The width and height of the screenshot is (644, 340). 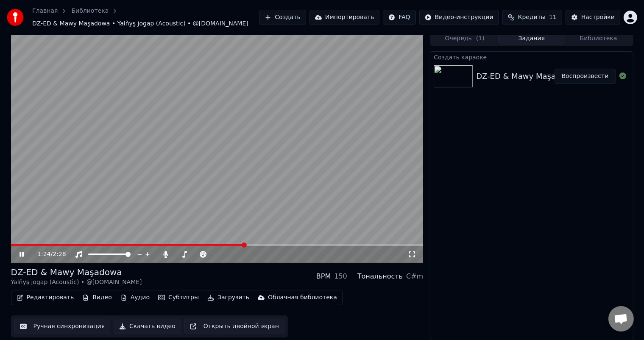 What do you see at coordinates (340, 276) in the screenshot?
I see `div: 150` at bounding box center [340, 276].